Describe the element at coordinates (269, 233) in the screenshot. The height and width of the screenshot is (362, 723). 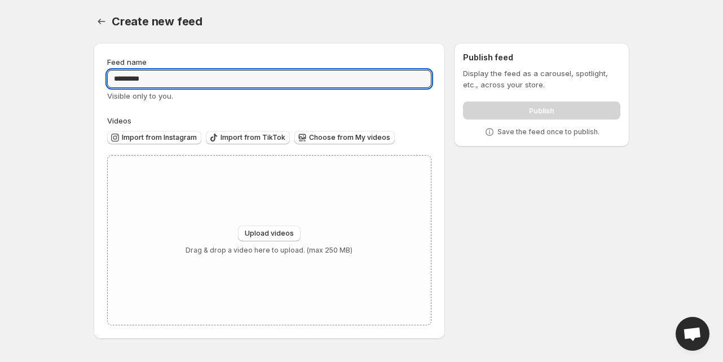
I see `span: Upload videos` at that location.